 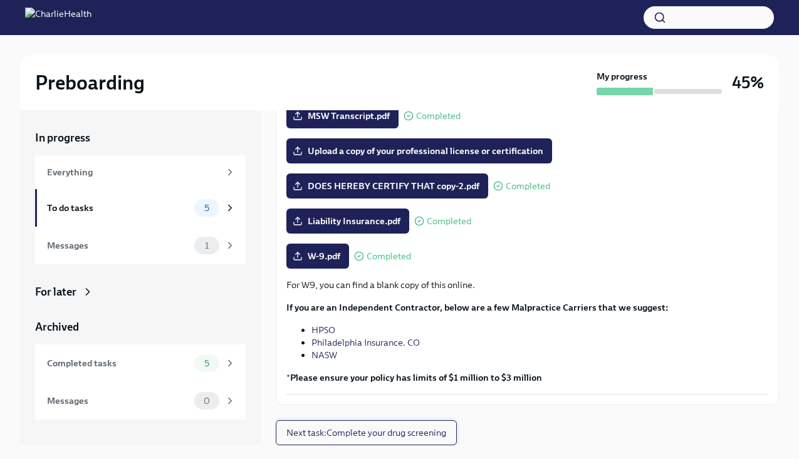 I want to click on label: Liability Insurance.pdf, so click(x=348, y=221).